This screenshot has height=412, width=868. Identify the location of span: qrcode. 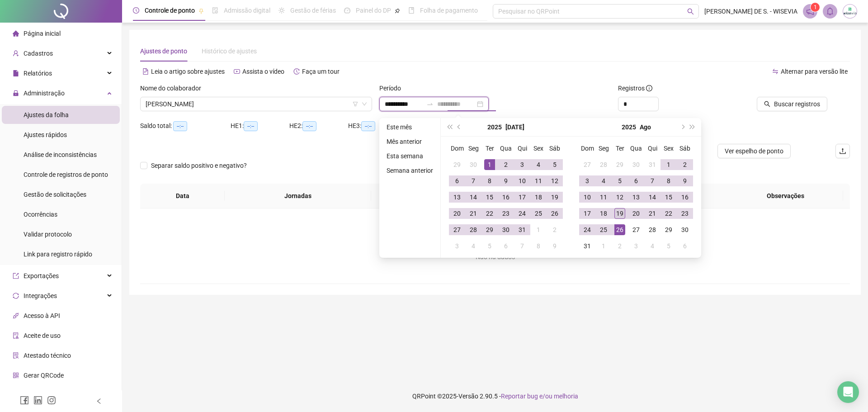
(16, 375).